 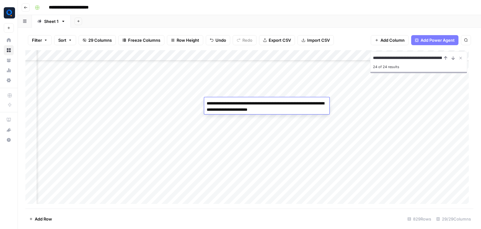 What do you see at coordinates (453, 58) in the screenshot?
I see `button: Next Result` at bounding box center [453, 58].